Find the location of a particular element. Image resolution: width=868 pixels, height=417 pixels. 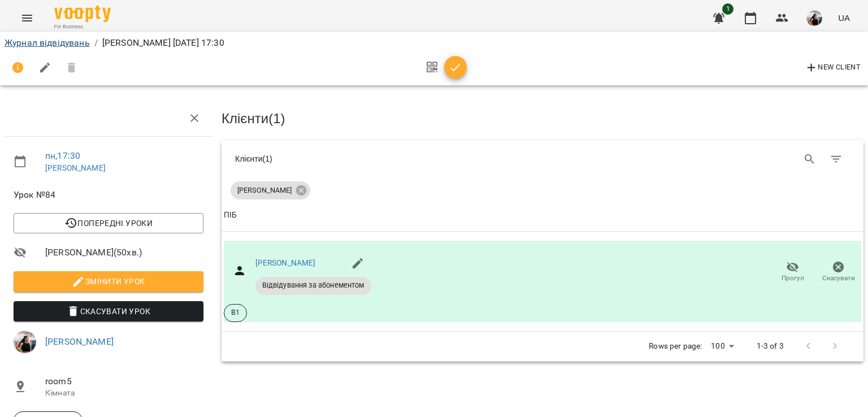

a: пн , 17:30 is located at coordinates (63, 155).